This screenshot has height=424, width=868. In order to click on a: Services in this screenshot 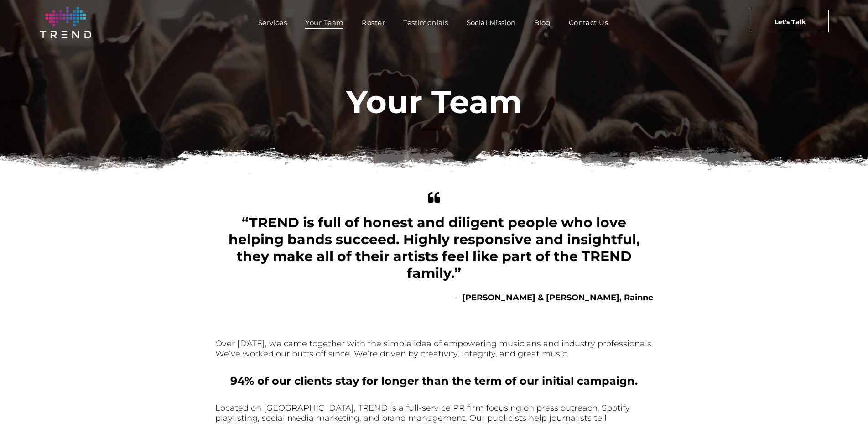, I will do `click(273, 23)`.